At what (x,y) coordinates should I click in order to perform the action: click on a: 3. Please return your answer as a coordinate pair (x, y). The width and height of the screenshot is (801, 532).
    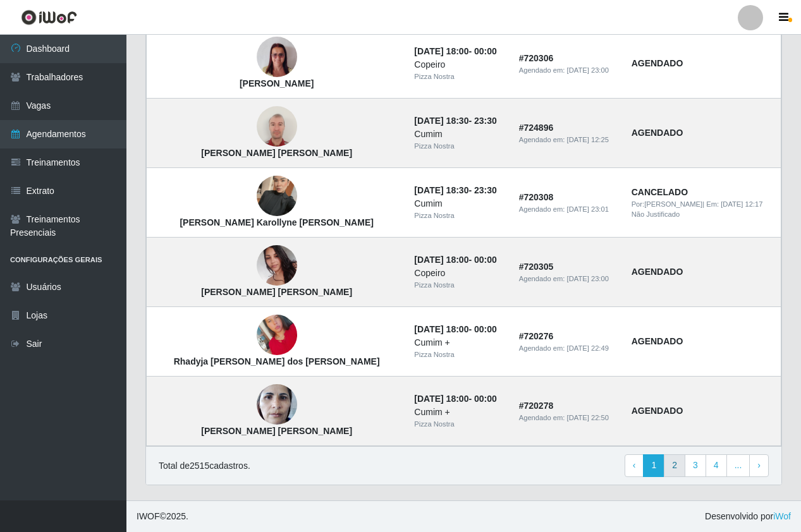
    Looking at the image, I should click on (695, 465).